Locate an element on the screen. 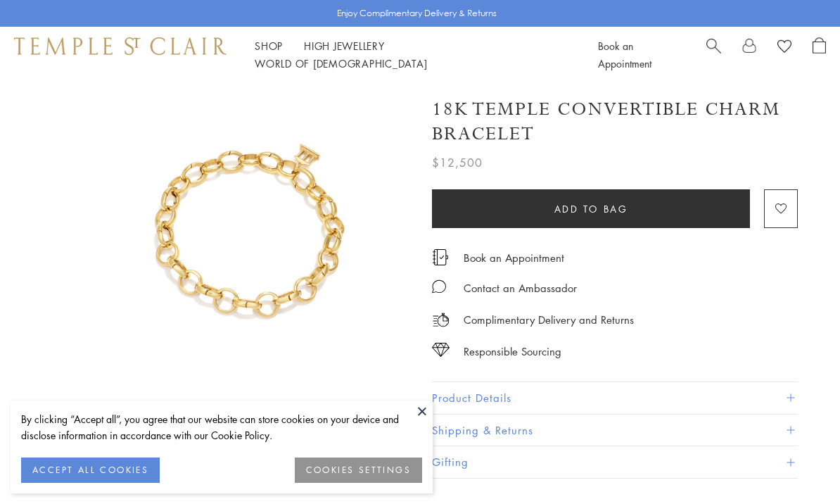 The width and height of the screenshot is (840, 504). div: Responsible Sourcing is located at coordinates (512, 351).